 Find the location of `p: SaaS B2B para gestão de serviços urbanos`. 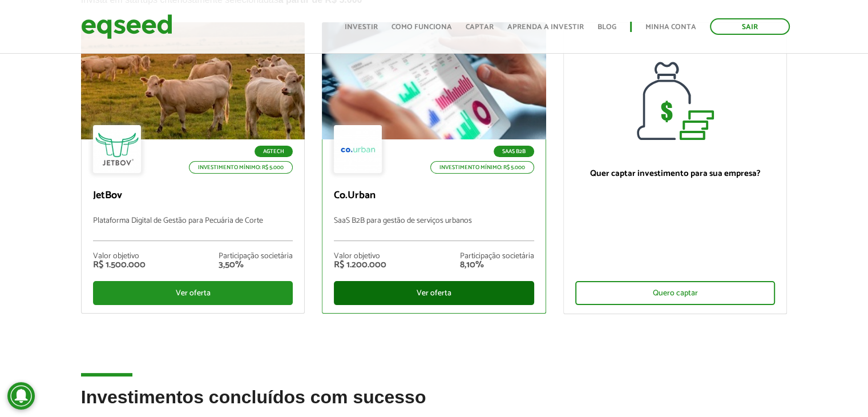

p: SaaS B2B para gestão de serviços urbanos is located at coordinates (434, 228).